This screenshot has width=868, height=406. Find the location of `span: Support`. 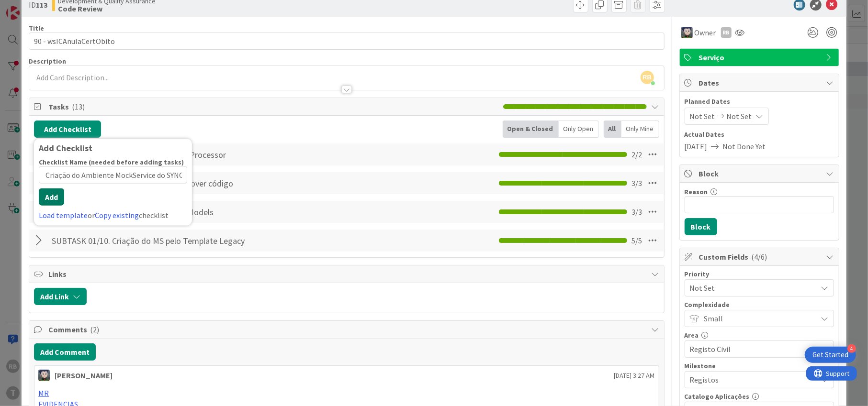

span: Support is located at coordinates (31, 7).